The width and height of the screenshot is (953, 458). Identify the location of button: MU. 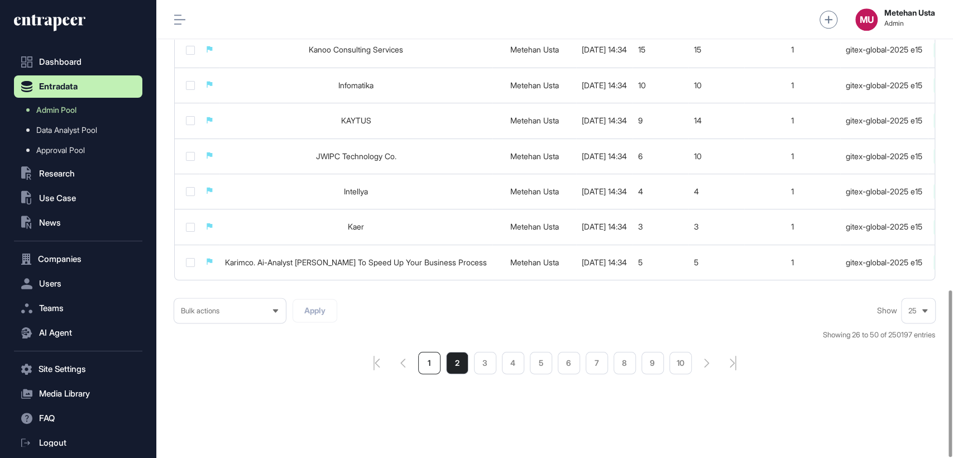
(867, 20).